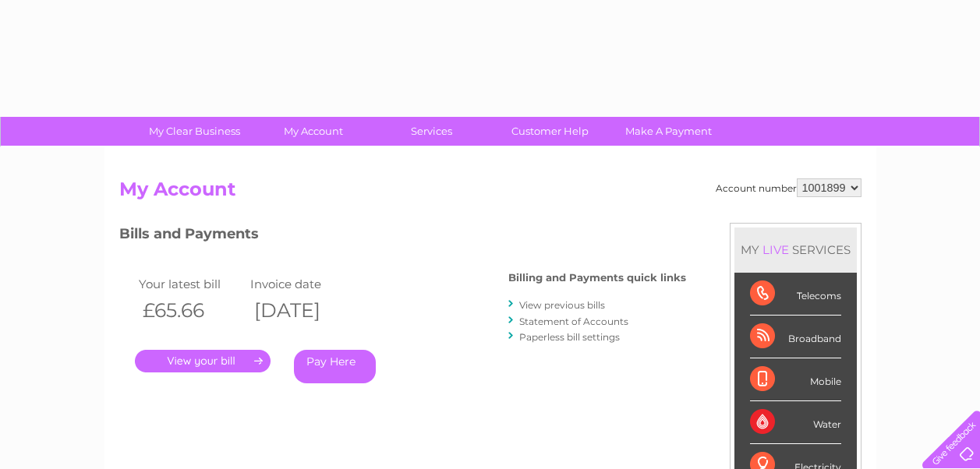 This screenshot has width=980, height=469. Describe the element at coordinates (191, 283) in the screenshot. I see `td: Your latest bill` at that location.